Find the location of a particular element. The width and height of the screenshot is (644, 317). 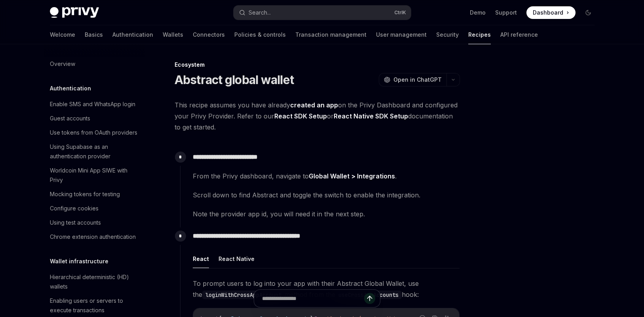

a: Demo is located at coordinates (478, 13).